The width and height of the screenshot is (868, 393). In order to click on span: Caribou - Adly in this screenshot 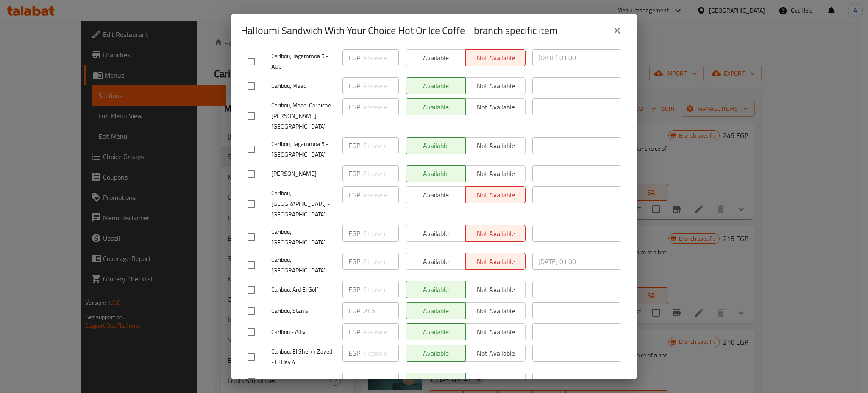, I will do `click(303, 331)`.